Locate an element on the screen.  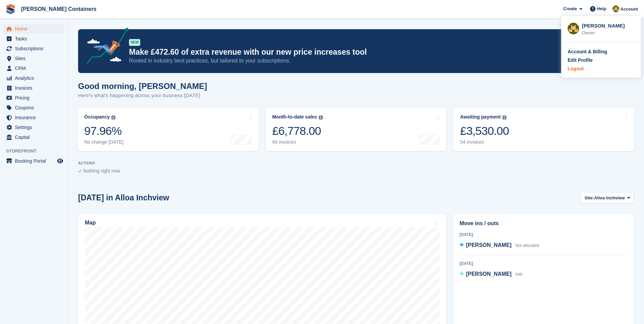
div: Owner is located at coordinates (608, 33).